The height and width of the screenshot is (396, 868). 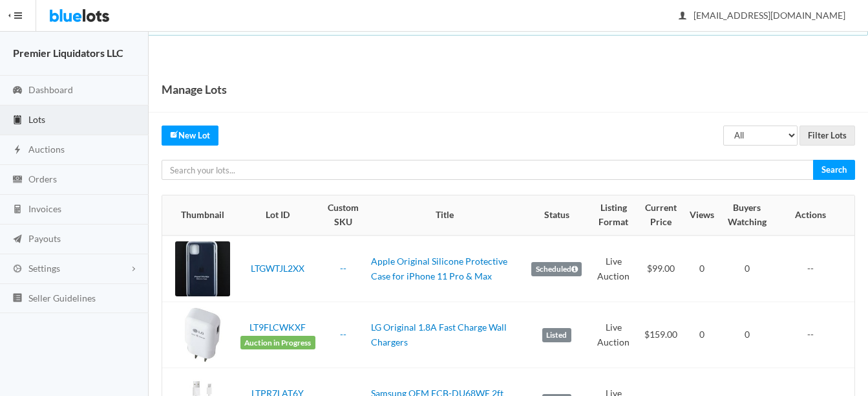 I want to click on a: LTGWTJL2XX, so click(x=277, y=268).